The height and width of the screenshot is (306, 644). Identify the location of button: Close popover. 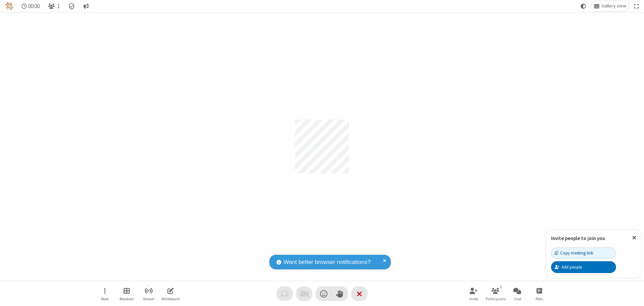
(634, 238).